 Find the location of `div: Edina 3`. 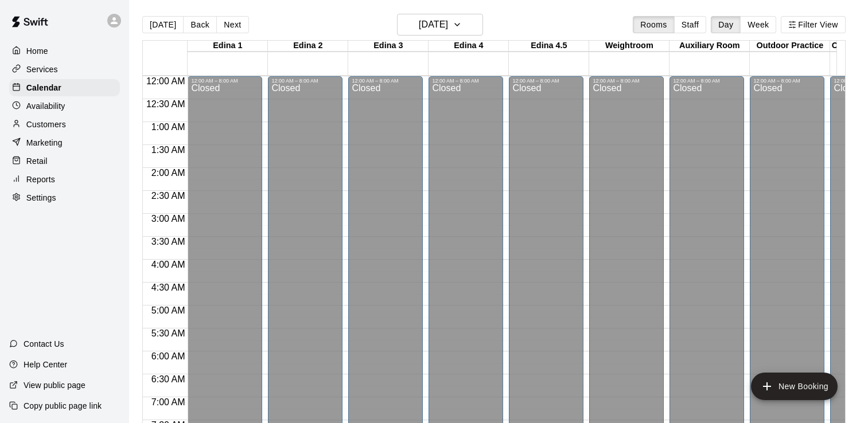

div: Edina 3 is located at coordinates (388, 46).